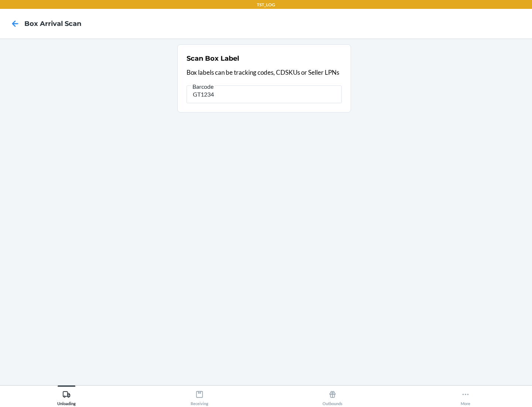  Describe the element at coordinates (213, 59) in the screenshot. I see `h2: Scan Box Label` at that location.